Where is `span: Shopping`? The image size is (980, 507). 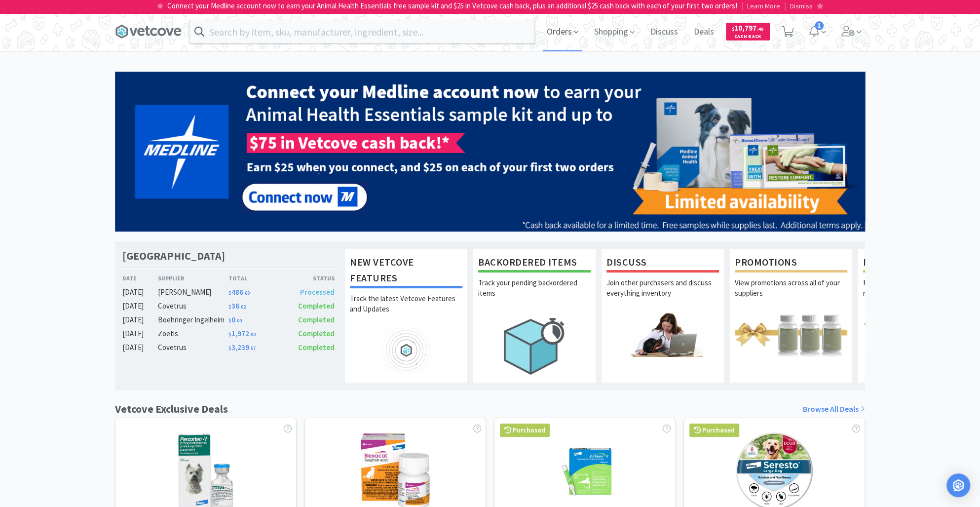 span: Shopping is located at coordinates (614, 31).